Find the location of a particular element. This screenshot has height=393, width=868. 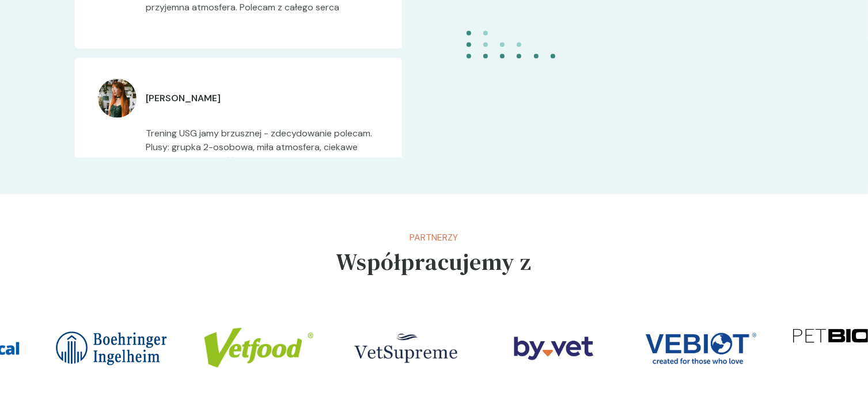

p: Trening USG jamy brzusznej - zdecydowanie polecam. Plusy: grupka 2-osobowa, miła atmosfera, cieka... is located at coordinates (262, 180).